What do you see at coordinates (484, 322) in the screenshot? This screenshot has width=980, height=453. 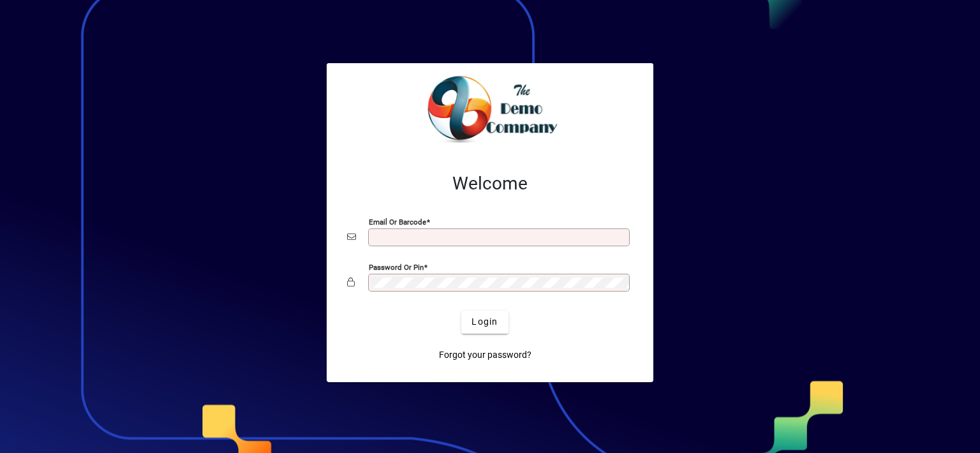 I see `button: Login` at bounding box center [484, 322].